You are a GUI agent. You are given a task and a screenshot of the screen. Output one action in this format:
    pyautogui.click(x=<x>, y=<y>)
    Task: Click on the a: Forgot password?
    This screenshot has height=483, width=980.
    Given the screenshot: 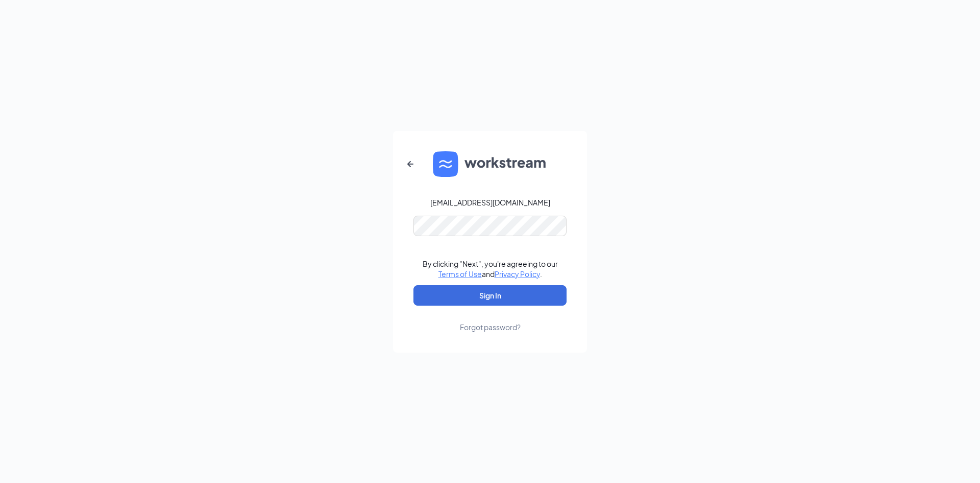 What is the action you would take?
    pyautogui.click(x=490, y=318)
    